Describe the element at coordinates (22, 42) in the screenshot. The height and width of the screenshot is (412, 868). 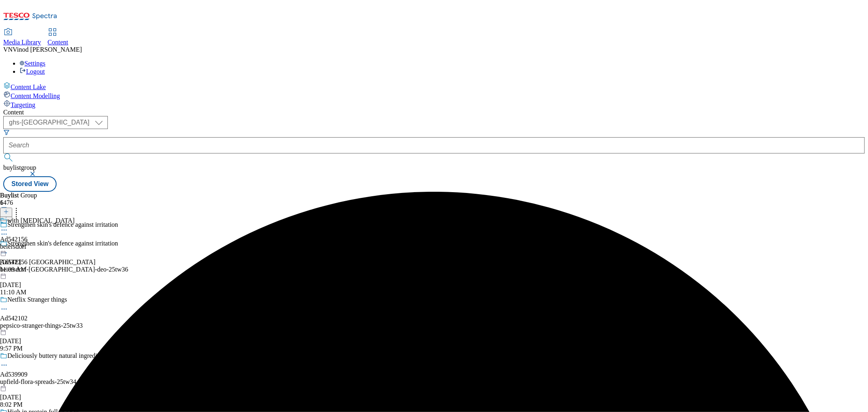
I see `span: Media Library` at that location.